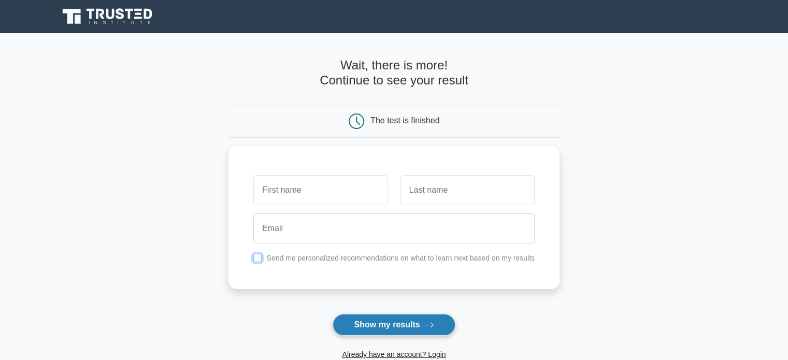  What do you see at coordinates (467, 190) in the screenshot?
I see `input: Last name` at bounding box center [467, 190].